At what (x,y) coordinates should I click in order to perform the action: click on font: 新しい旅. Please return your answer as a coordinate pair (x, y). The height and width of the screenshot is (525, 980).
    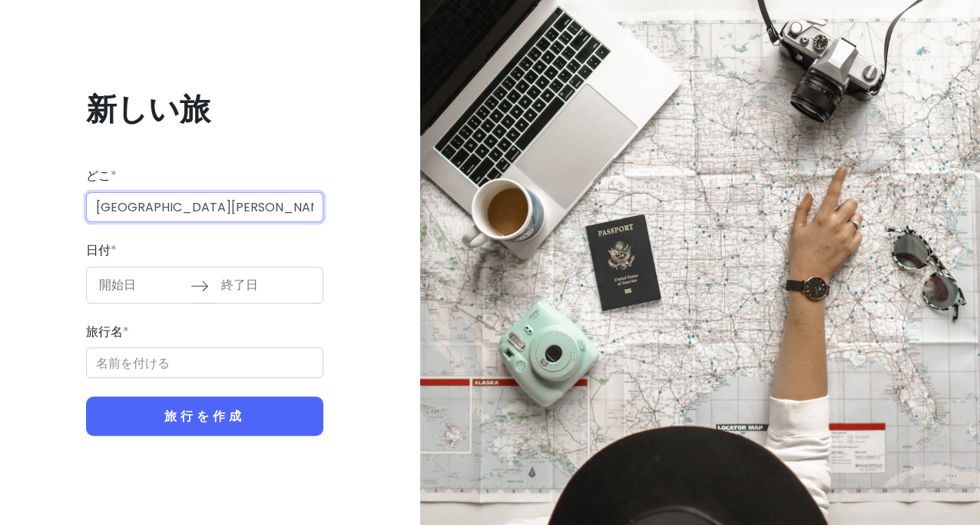
    Looking at the image, I should click on (149, 109).